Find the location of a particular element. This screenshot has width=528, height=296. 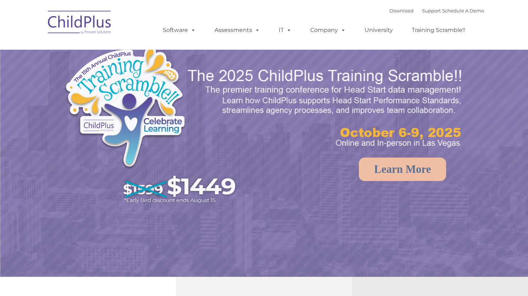

a: Learn More is located at coordinates (402, 169).